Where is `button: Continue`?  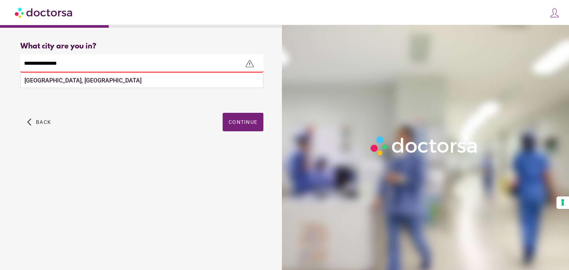 button: Continue is located at coordinates (243, 122).